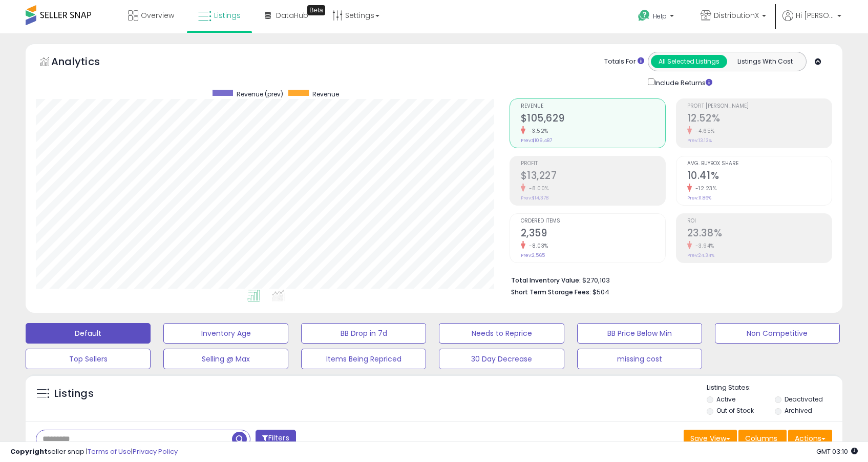 The image size is (868, 462). I want to click on h2: 2,359, so click(593, 234).